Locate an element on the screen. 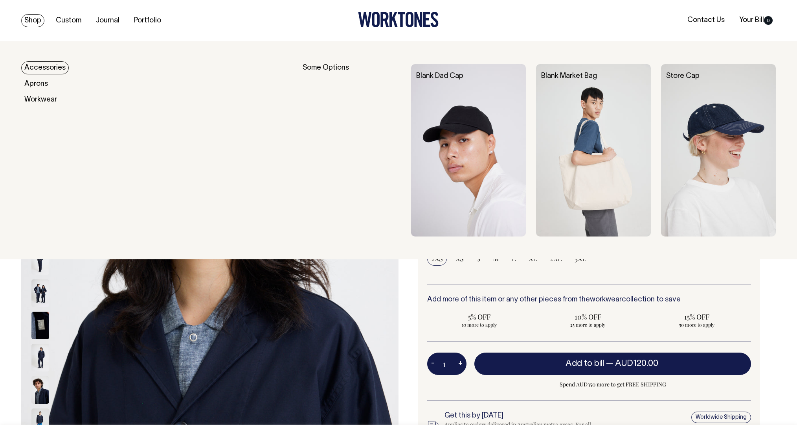 The width and height of the screenshot is (797, 425). a: Blank Market Bag is located at coordinates (569, 76).